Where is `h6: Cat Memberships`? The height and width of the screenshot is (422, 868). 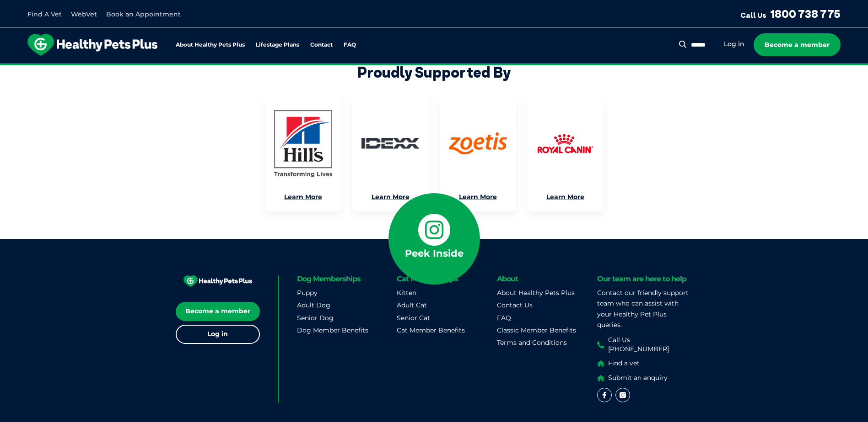
h6: Cat Memberships is located at coordinates (444, 279).